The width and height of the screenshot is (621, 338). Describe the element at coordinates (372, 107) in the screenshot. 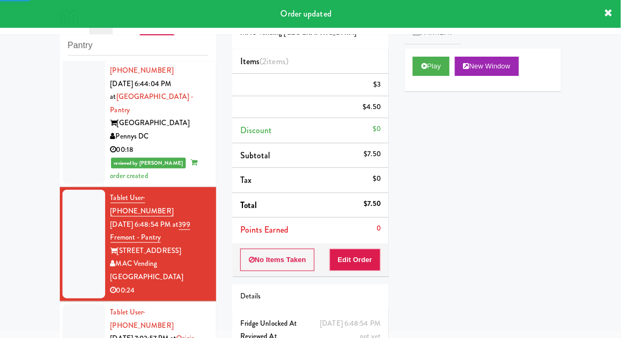

I see `div: $4.50` at that location.